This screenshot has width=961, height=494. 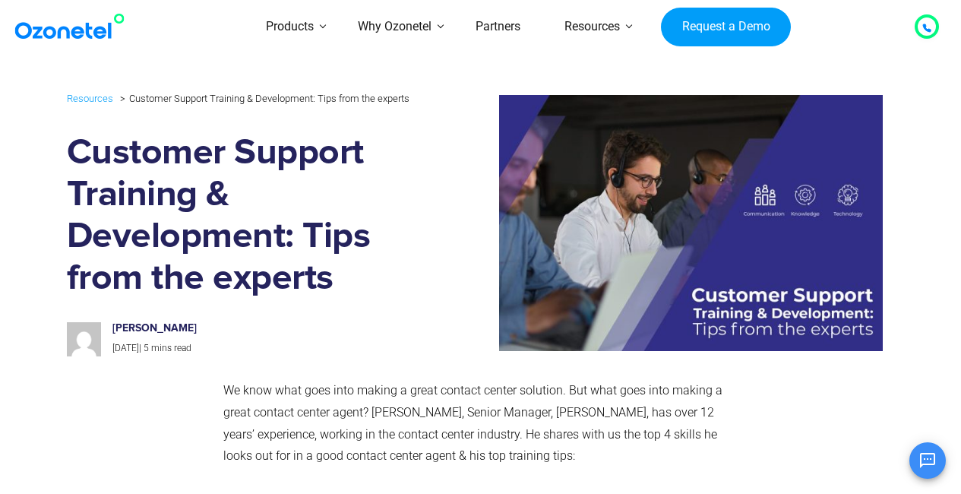 I want to click on li: Customer Support Training & Development: Tips from the experts, so click(x=263, y=98).